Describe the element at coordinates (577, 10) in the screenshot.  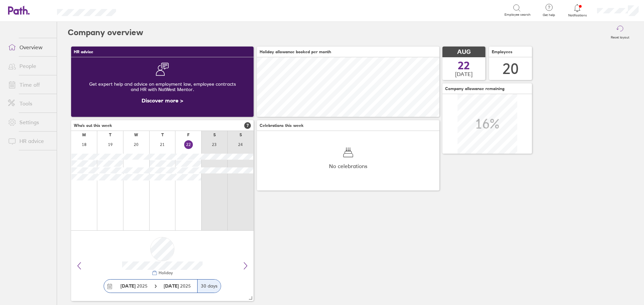
I see `a: Notifications` at that location.